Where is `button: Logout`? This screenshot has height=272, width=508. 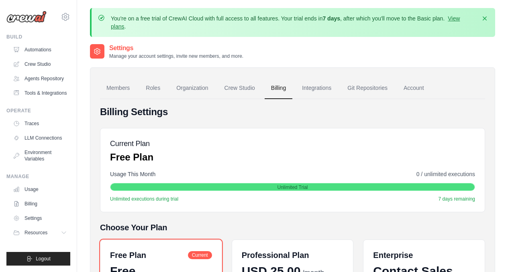
button: Logout is located at coordinates (38, 259).